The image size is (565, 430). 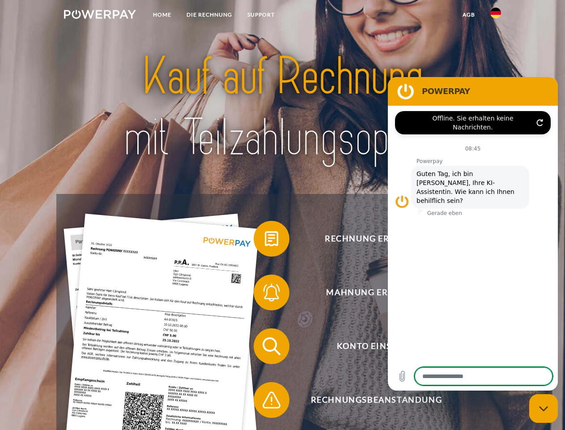 What do you see at coordinates (100, 14) in the screenshot?
I see `img: logo-powerpay-white.svg` at bounding box center [100, 14].